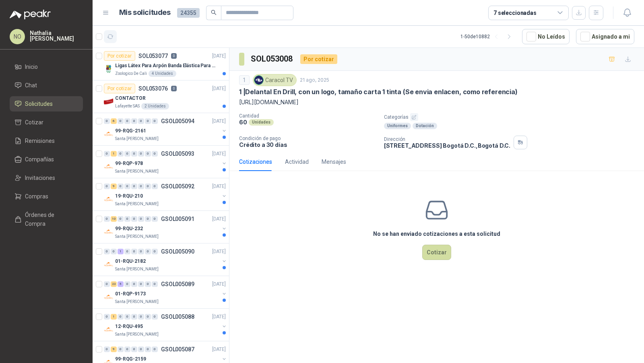 Image resolution: width=644 pixels, height=363 pixels. I want to click on div: 2 Unidades, so click(155, 106).